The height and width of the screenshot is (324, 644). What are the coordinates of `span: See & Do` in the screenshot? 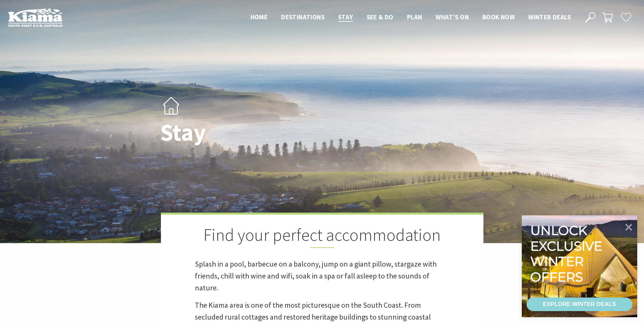 It's located at (380, 17).